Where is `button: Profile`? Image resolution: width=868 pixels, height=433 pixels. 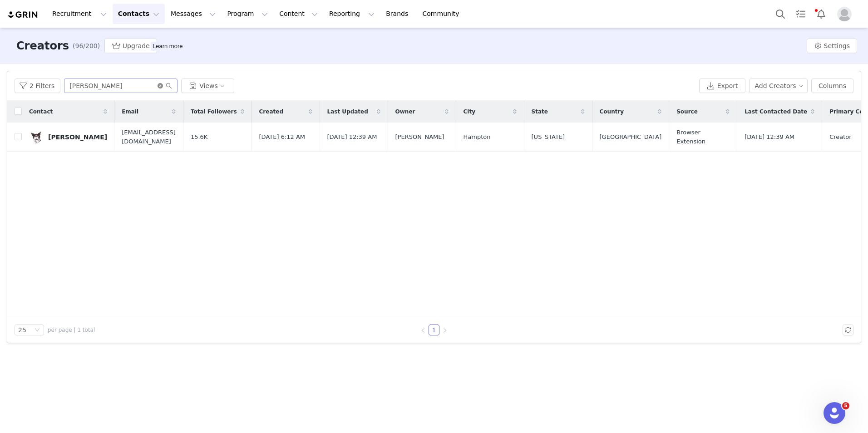 button: Profile is located at coordinates (846, 14).